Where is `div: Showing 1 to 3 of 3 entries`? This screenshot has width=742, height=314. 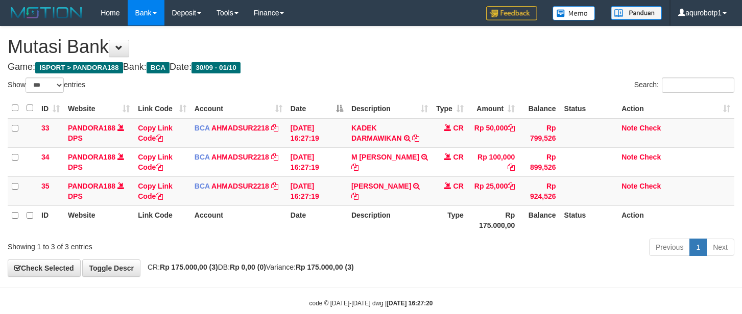 div: Showing 1 to 3 of 3 entries is located at coordinates (154, 245).